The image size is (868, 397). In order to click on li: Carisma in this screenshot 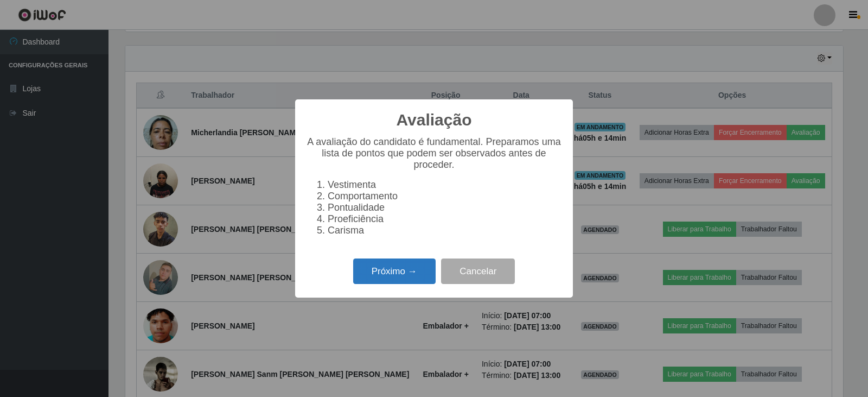, I will do `click(445, 230)`.